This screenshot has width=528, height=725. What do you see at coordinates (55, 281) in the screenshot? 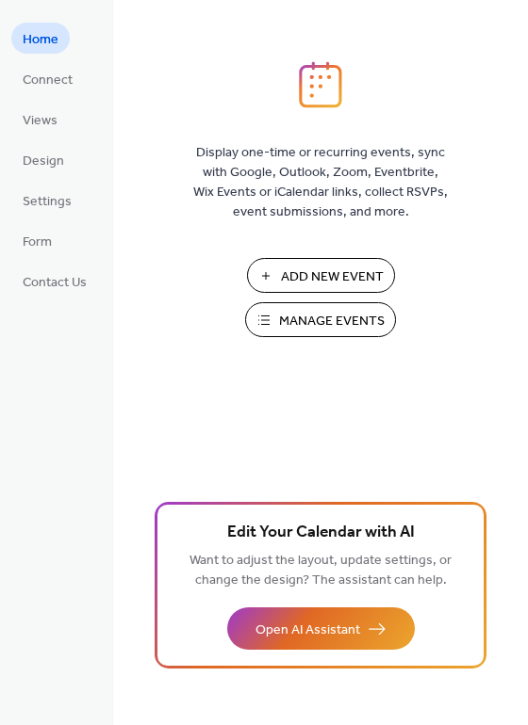
I see `a: Contact Us` at bounding box center [55, 281].